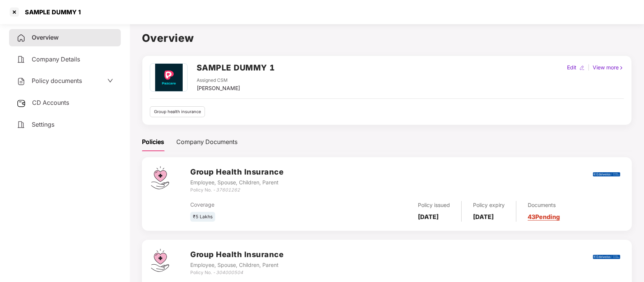 This screenshot has width=644, height=282. Describe the element at coordinates (434, 205) in the screenshot. I see `div: Policy issued` at that location.